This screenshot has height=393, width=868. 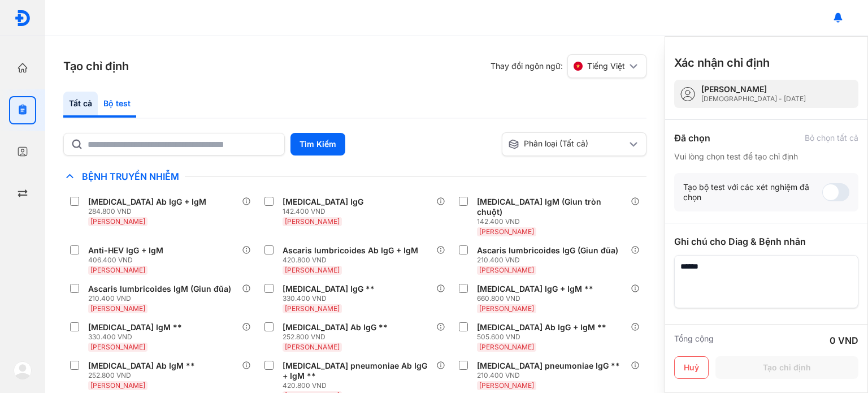 I want to click on h3: Xác nhận chỉ định, so click(x=722, y=63).